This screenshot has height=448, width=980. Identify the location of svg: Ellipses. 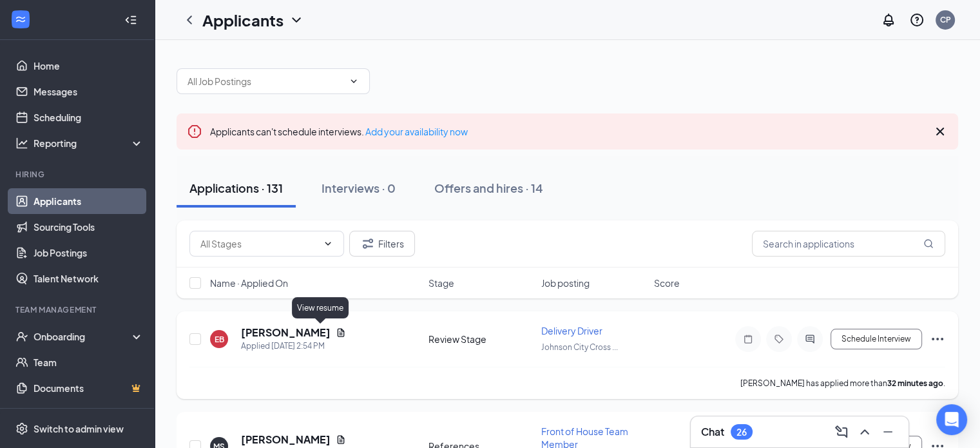
(937, 339).